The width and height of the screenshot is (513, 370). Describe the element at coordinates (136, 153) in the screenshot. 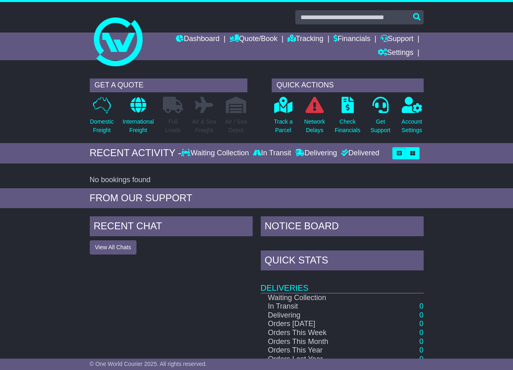

I see `div: RECENT ACTIVITY -` at that location.